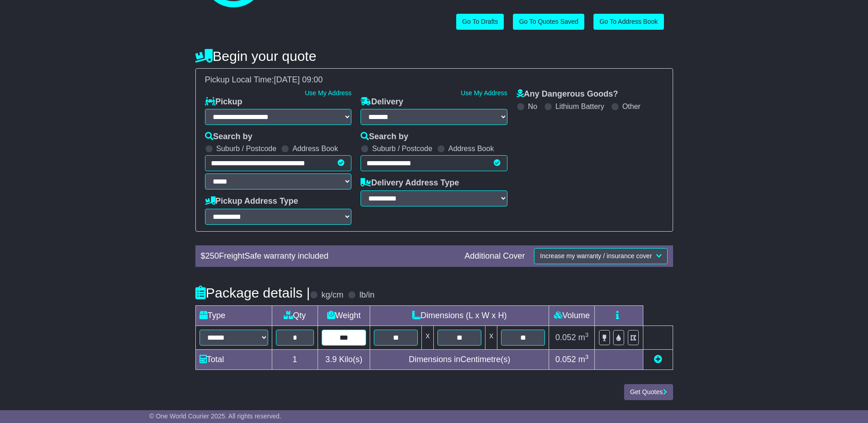 This screenshot has width=868, height=423. Describe the element at coordinates (532, 106) in the screenshot. I see `label: No` at that location.